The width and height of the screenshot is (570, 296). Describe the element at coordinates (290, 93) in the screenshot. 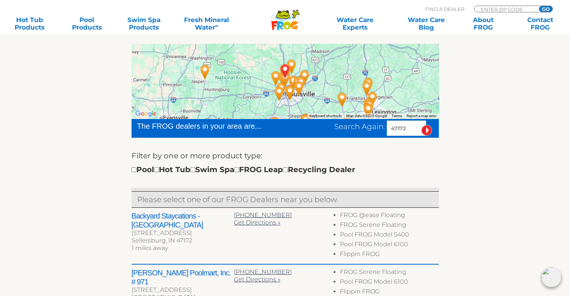

I see `div: Southern Comfort Pools & Hot Tubs - 18 miles away.` at that location.